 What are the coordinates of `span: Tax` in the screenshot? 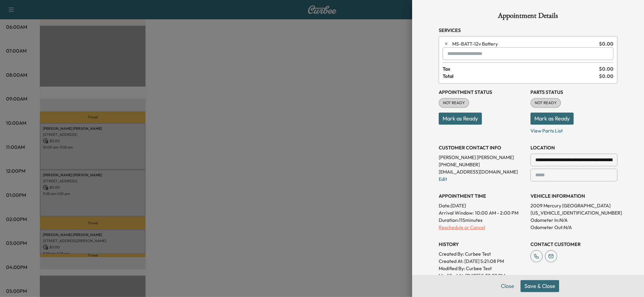 It's located at (521, 69).